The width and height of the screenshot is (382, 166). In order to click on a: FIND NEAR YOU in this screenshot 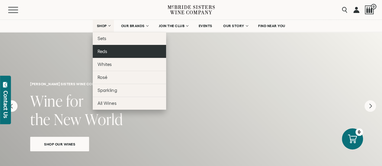, I will do `click(272, 26)`.